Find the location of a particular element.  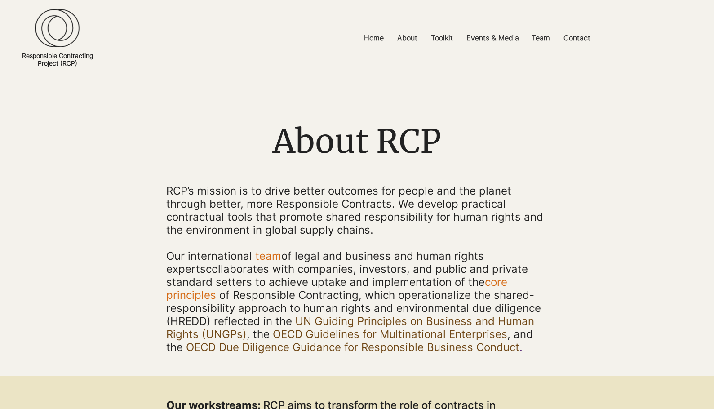

span: Our international is located at coordinates (209, 256).